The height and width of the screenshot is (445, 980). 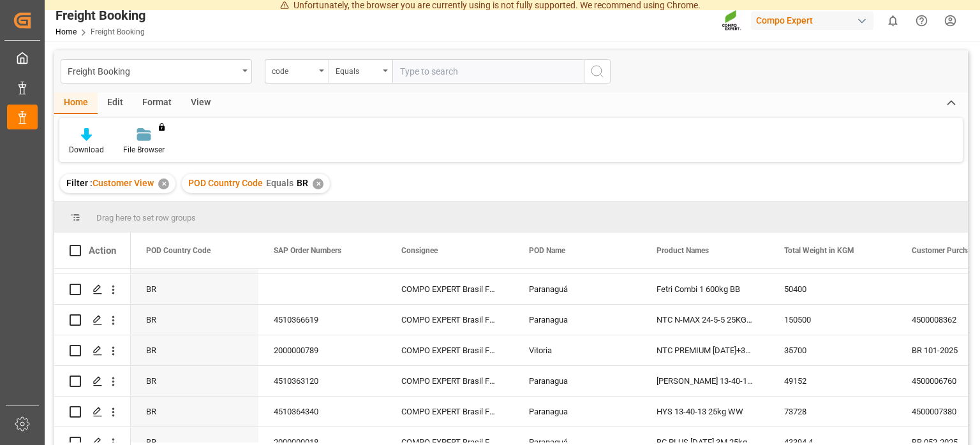 What do you see at coordinates (146, 217) in the screenshot?
I see `span: Drag here to set row groups` at bounding box center [146, 217].